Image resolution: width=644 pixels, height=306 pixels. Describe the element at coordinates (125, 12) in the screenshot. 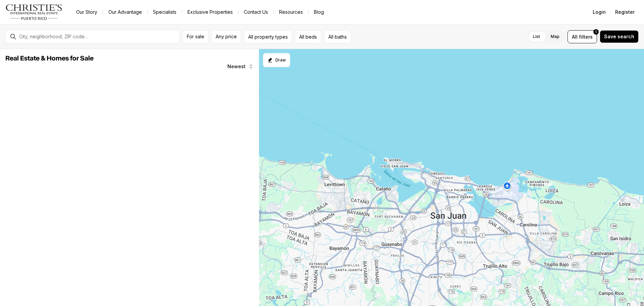

I see `a: Our Advantage` at that location.